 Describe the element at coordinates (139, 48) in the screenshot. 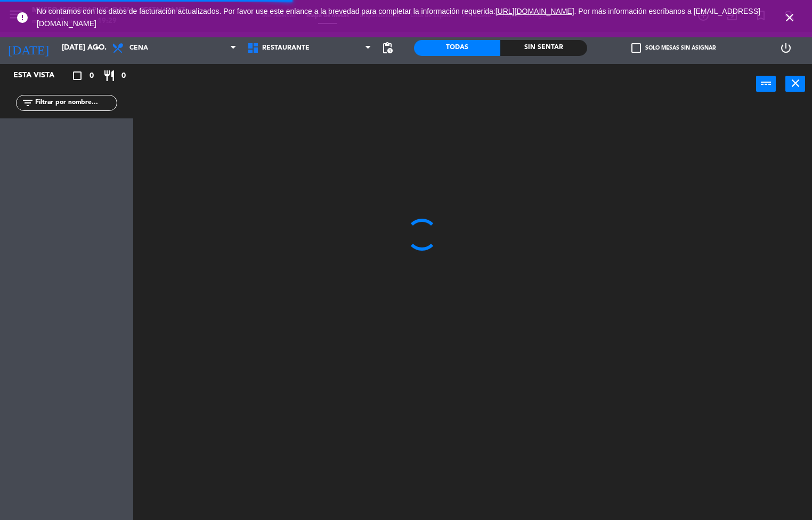

I see `span: Cena` at that location.